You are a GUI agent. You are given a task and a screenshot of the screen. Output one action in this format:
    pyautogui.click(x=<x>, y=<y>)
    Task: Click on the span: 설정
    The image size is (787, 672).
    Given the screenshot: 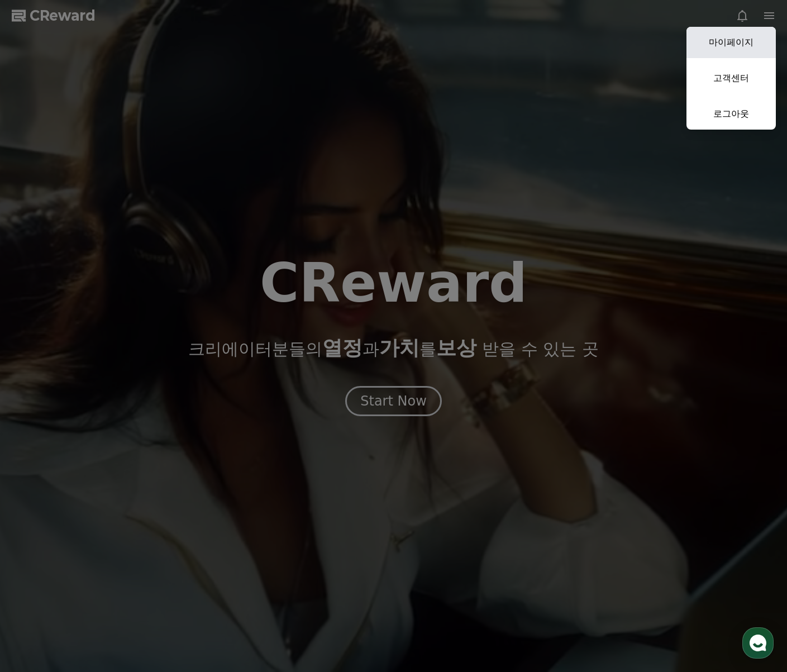 What is the action you would take?
    pyautogui.click(x=179, y=375)
    